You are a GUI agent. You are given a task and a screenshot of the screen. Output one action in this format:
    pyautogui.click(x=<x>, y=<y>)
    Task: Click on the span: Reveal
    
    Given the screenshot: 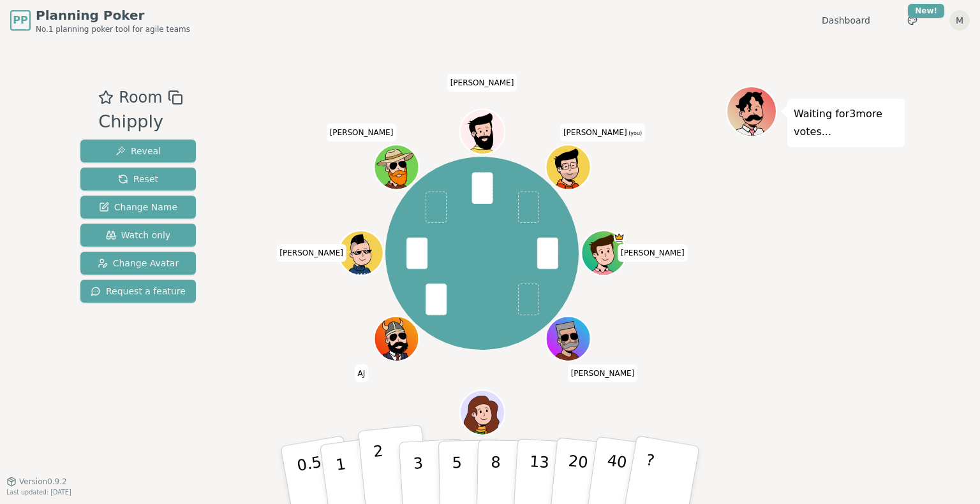 What is the action you would take?
    pyautogui.click(x=138, y=151)
    